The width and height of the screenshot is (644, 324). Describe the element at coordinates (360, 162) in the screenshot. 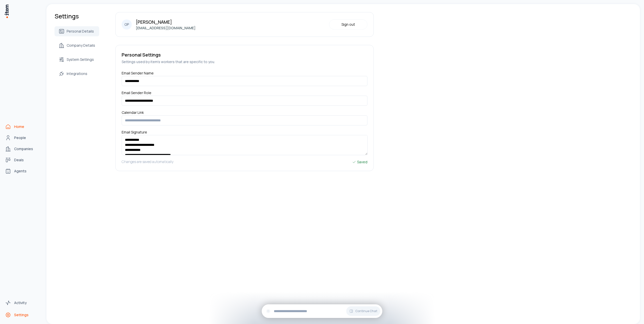

I see `div: Saved` at that location.